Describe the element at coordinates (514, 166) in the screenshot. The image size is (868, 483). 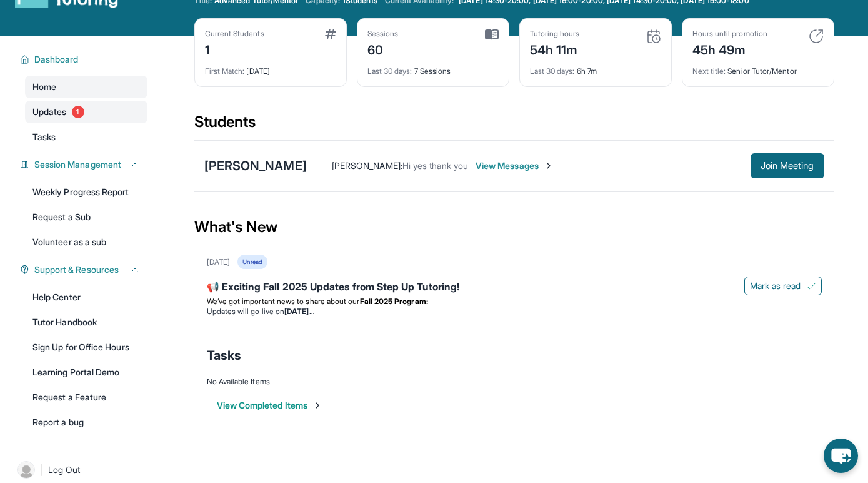
I see `span: View Messages` at that location.